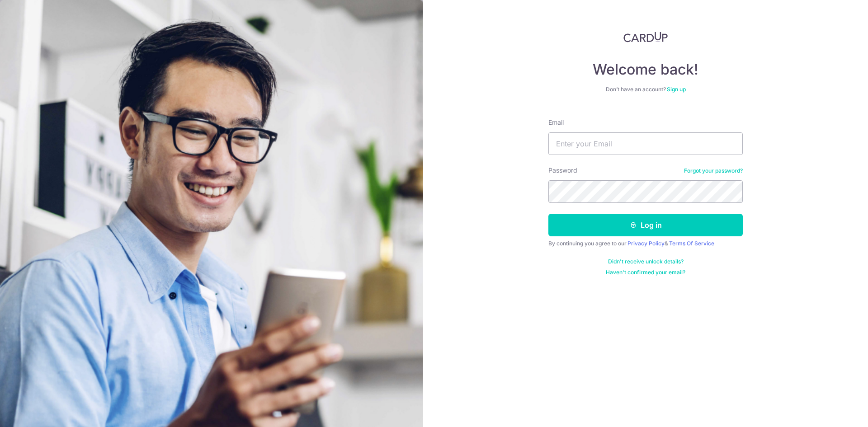  Describe the element at coordinates (645, 37) in the screenshot. I see `img: CardUp Logo` at that location.